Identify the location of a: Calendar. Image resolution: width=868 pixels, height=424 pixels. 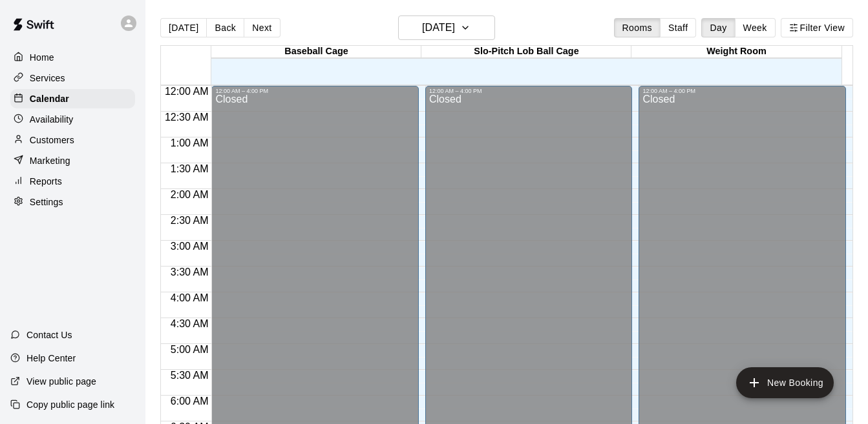
(72, 99).